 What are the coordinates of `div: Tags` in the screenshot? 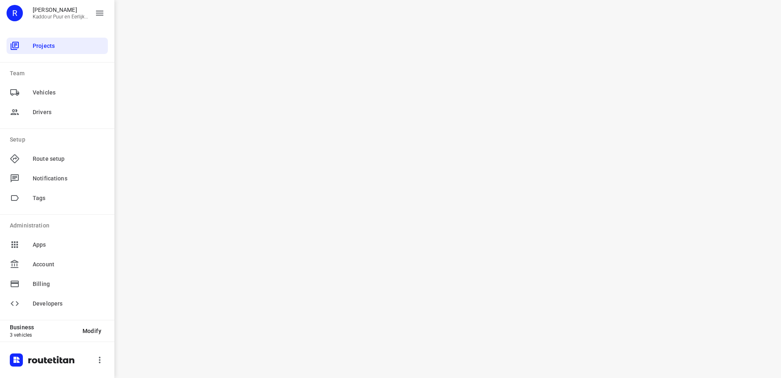 It's located at (57, 198).